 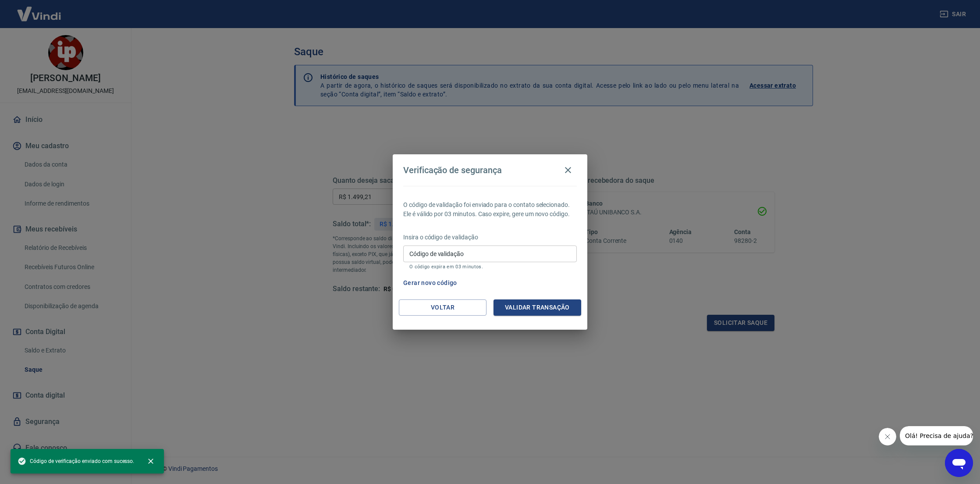 I want to click on button: Voltar, so click(x=443, y=307).